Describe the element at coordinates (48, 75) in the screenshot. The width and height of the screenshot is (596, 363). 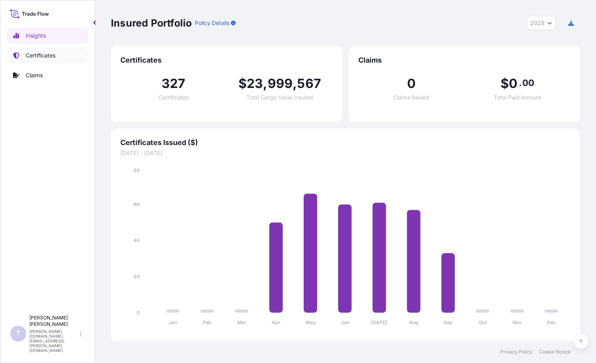
I see `a: Claims` at that location.